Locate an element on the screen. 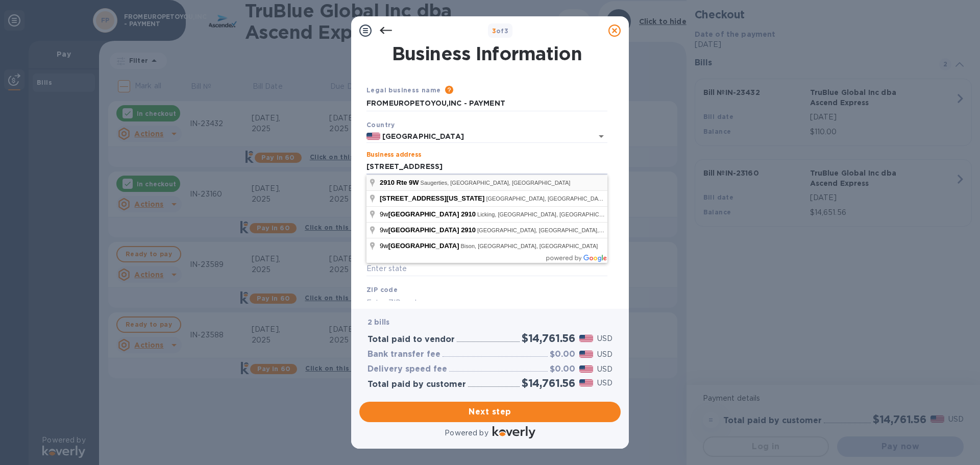 This screenshot has width=980, height=465. b: of 3 is located at coordinates (500, 31).